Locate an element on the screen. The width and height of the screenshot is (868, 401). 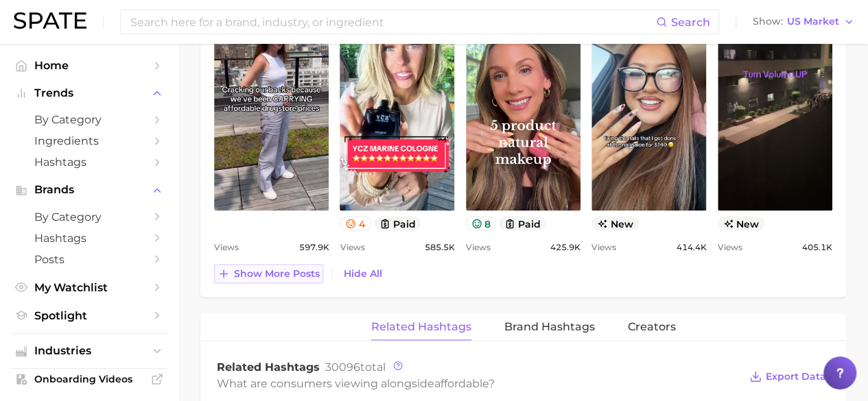
a: Posts is located at coordinates (89, 260).